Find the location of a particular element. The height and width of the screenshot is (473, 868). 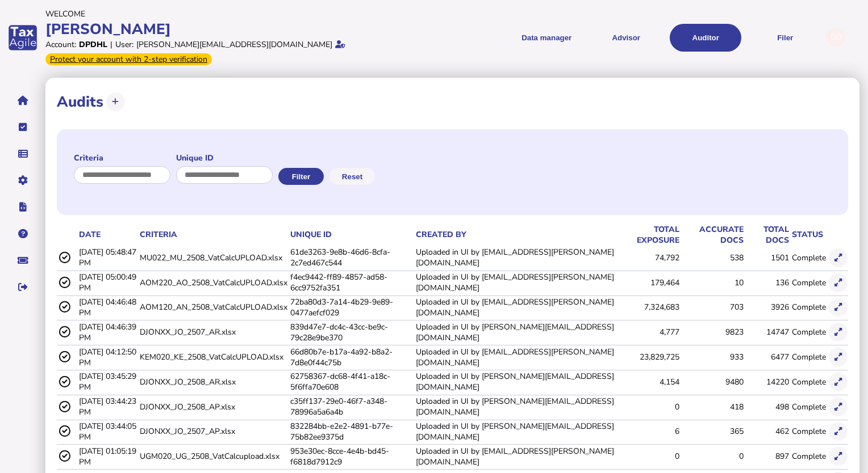

td: 10 is located at coordinates (712, 282).